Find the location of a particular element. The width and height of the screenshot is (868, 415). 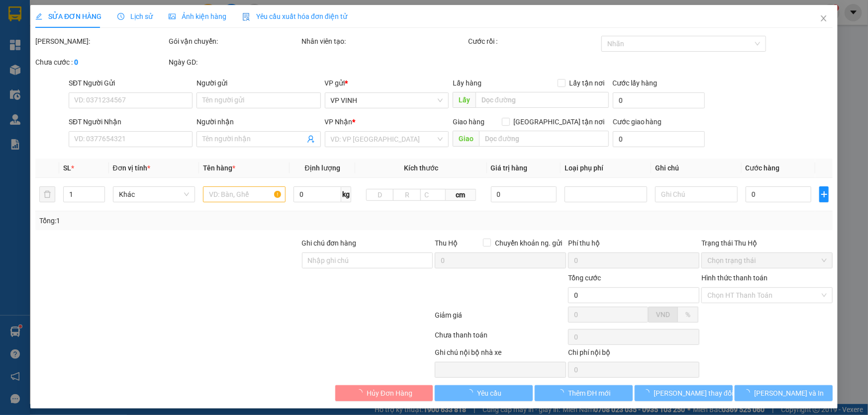

span: Chuyển khoản ng. gửi is located at coordinates (528, 243).